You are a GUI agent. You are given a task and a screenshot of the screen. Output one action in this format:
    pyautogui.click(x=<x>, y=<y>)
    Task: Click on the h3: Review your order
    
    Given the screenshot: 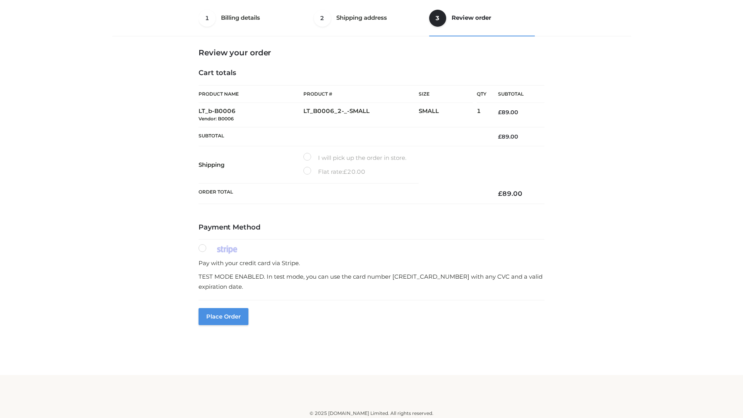 What is the action you would take?
    pyautogui.click(x=371, y=53)
    